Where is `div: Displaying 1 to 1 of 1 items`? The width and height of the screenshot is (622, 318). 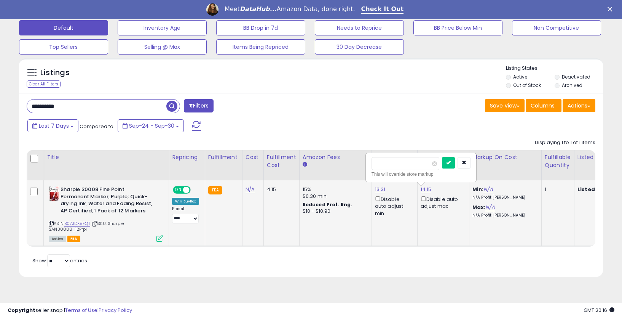 div: Displaying 1 to 1 of 1 items is located at coordinates (565, 142).